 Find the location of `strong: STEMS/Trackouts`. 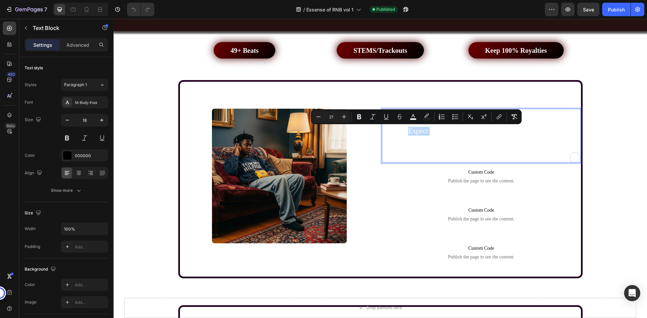

strong: STEMS/Trackouts is located at coordinates (267, 32).